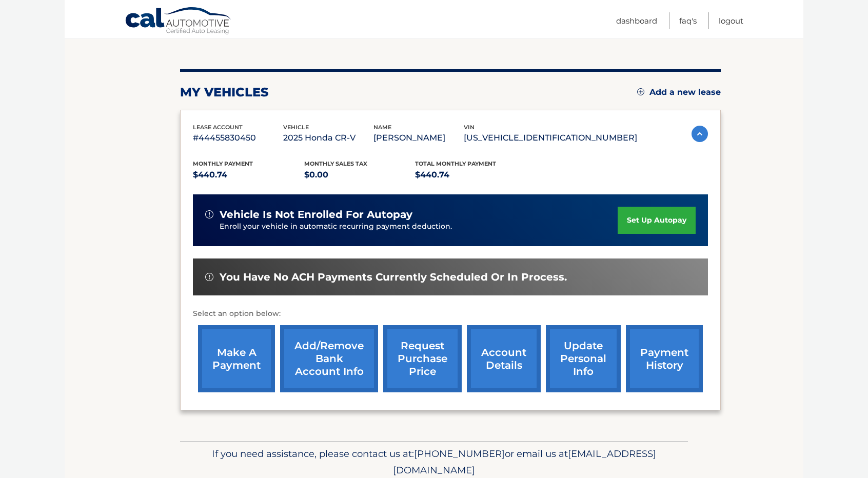 The image size is (868, 478). What do you see at coordinates (224, 93) in the screenshot?
I see `h2: my vehicles` at bounding box center [224, 93].